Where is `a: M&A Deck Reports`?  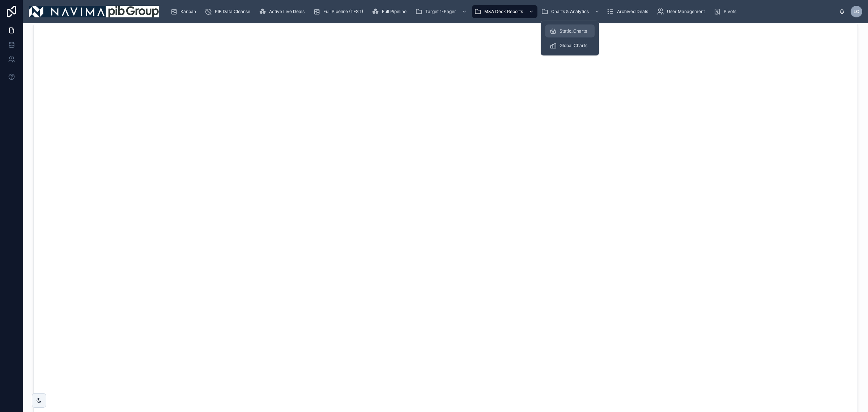
a: M&A Deck Reports is located at coordinates (504, 11).